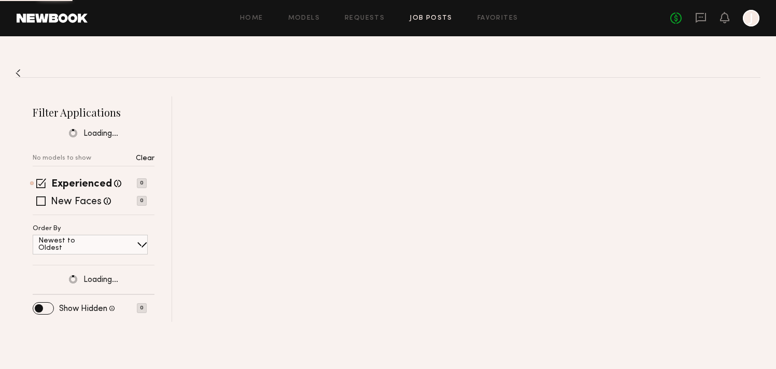  What do you see at coordinates (76, 202) in the screenshot?
I see `label: New Faces` at bounding box center [76, 202].